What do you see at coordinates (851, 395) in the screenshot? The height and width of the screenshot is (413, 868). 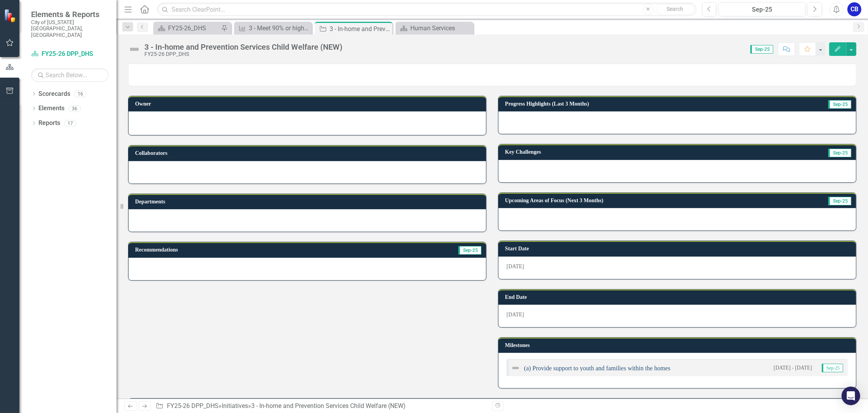 I see `div: Open Intercom Messenger` at bounding box center [851, 395].